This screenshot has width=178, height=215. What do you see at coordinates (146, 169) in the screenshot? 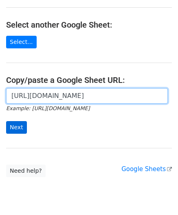
I see `a: Google Sheets` at bounding box center [146, 169].